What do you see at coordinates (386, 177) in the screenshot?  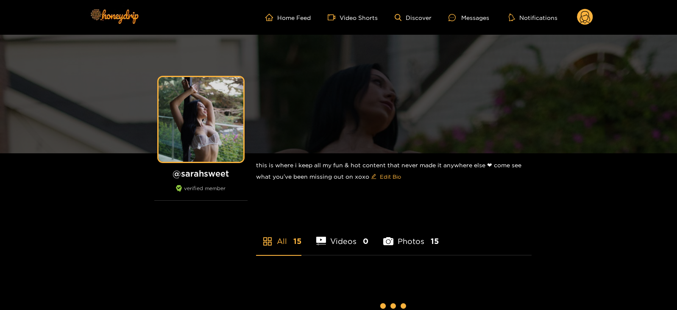 I see `button: editEdit Bio` at bounding box center [386, 177].